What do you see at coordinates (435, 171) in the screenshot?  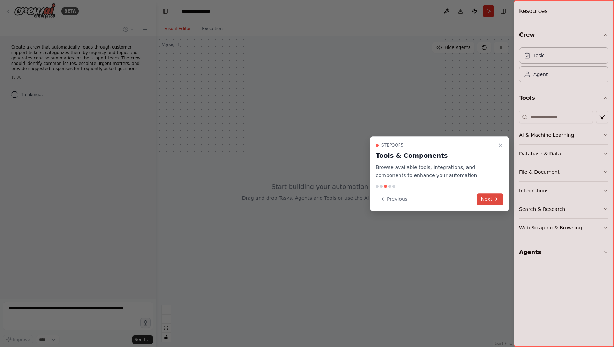 I see `p: Browse available tools, integrations, and components to enhance your automation.` at bounding box center [435, 171].